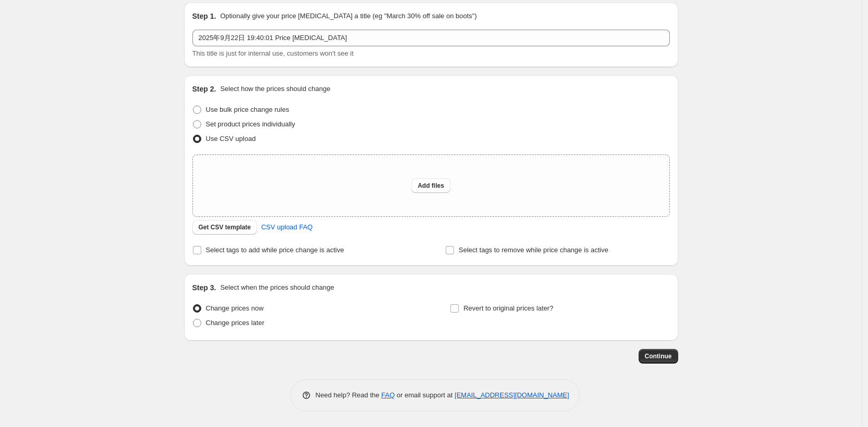  I want to click on a: CSV upload FAQ, so click(287, 227).